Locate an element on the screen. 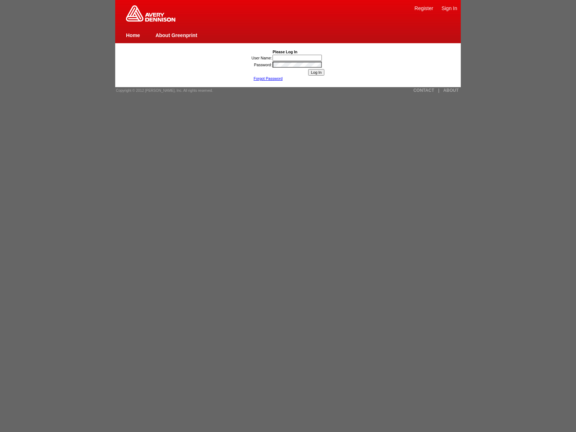 Image resolution: width=576 pixels, height=432 pixels. b: Please Log In is located at coordinates (285, 52).